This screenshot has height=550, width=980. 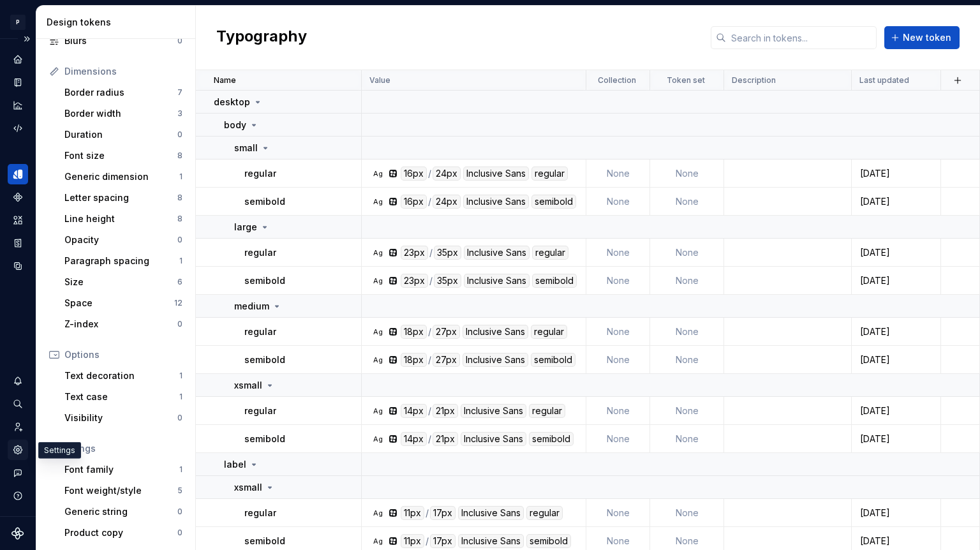 What do you see at coordinates (617, 81) in the screenshot?
I see `p: Collection` at bounding box center [617, 81].